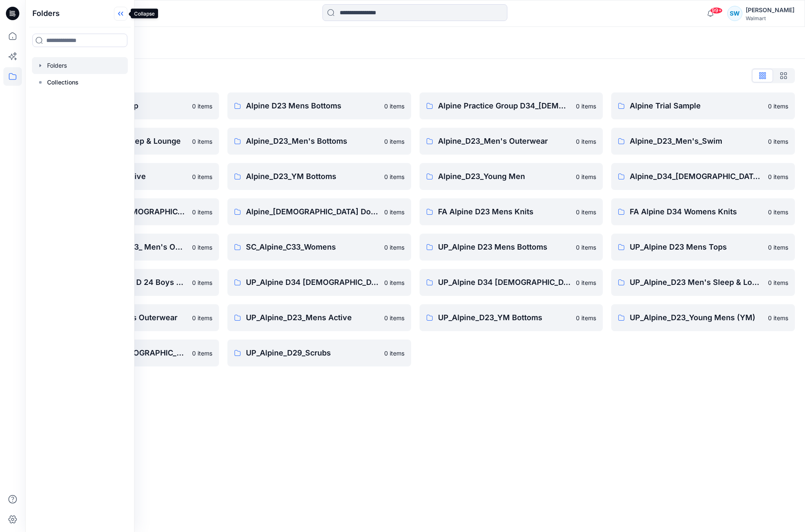 The image size is (805, 532). I want to click on div: Walmart, so click(771, 18).